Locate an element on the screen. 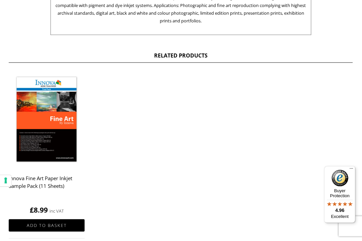 This screenshot has height=241, width=362. strong: inc VAT is located at coordinates (56, 211).